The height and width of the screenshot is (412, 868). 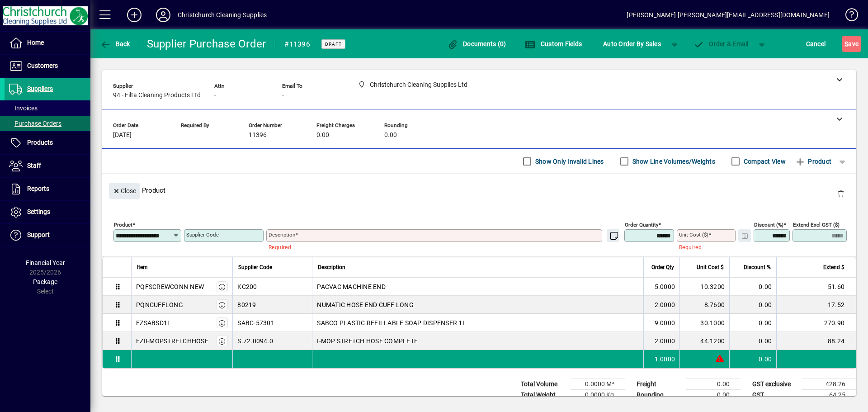 I want to click on span: Support, so click(x=38, y=235).